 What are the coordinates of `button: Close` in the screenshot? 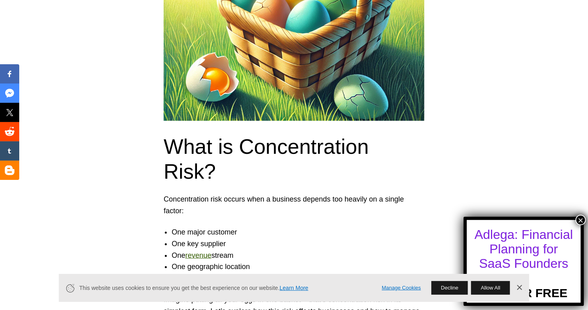 It's located at (581, 220).